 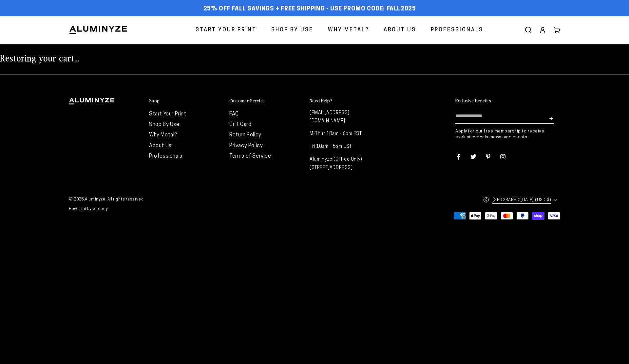 I want to click on span: Start Your Print, so click(x=226, y=30).